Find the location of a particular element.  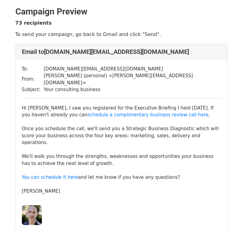

img: photo is located at coordinates (32, 215).